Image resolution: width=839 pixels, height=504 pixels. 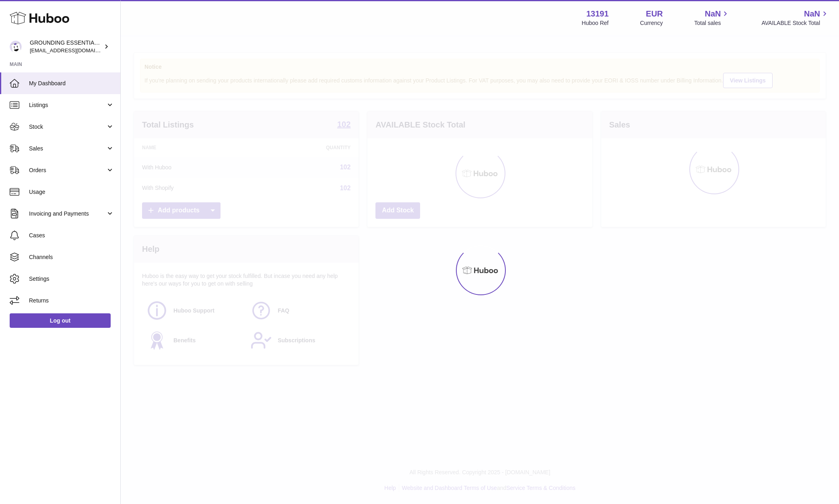 What do you see at coordinates (72, 83) in the screenshot?
I see `span: My Dashboard` at bounding box center [72, 83].